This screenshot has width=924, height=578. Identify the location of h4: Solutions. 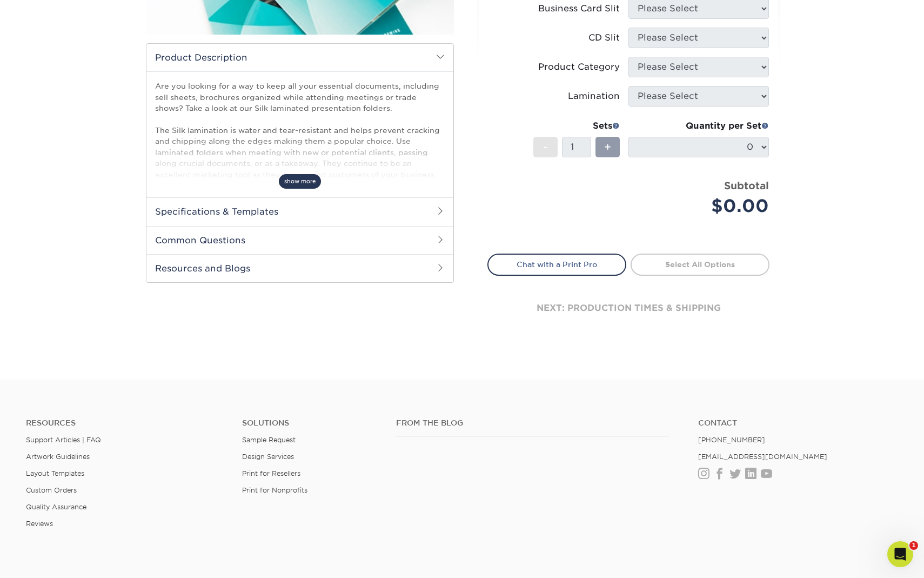
(311, 423).